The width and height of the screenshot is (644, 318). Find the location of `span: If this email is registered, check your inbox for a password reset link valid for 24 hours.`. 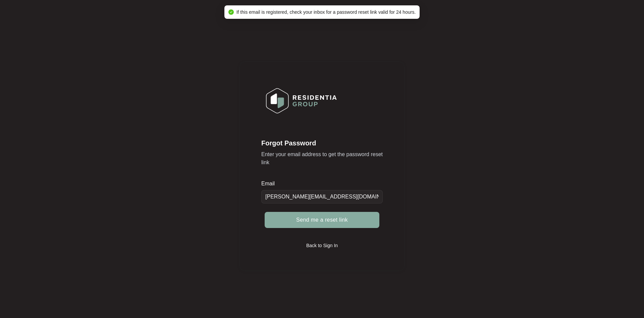

span: If this email is registered, check your inbox for a password reset link valid for 24 hours. is located at coordinates (326, 12).